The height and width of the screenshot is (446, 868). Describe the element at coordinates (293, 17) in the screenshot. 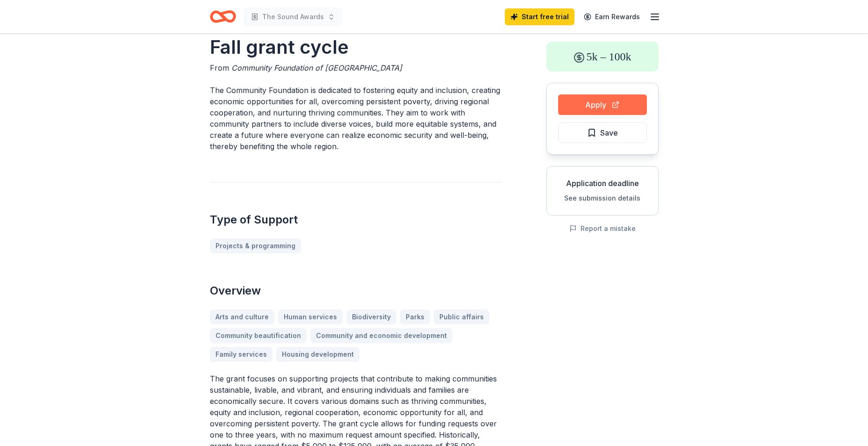

I see `span: The Sound Awards` at that location.